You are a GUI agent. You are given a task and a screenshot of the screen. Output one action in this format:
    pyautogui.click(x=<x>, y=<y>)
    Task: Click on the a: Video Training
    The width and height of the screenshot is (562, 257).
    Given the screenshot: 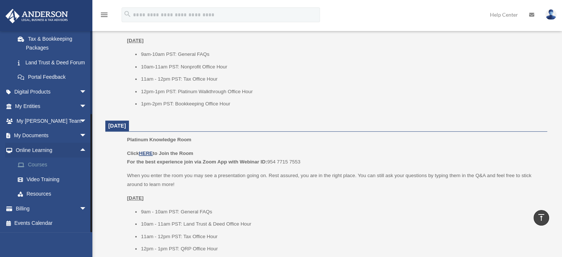 What is the action you would take?
    pyautogui.click(x=54, y=179)
    